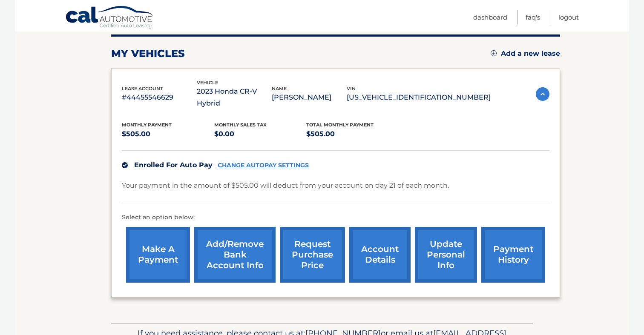  What do you see at coordinates (279, 89) in the screenshot?
I see `span: name` at bounding box center [279, 89].